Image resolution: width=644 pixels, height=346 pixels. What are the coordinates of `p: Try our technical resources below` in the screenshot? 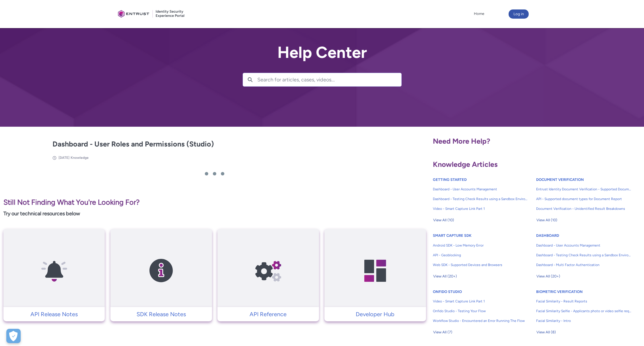 It's located at (215, 214).